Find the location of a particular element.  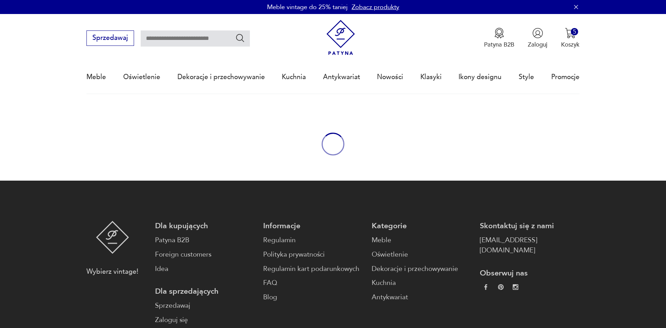

a: Klasyki is located at coordinates (430, 77).